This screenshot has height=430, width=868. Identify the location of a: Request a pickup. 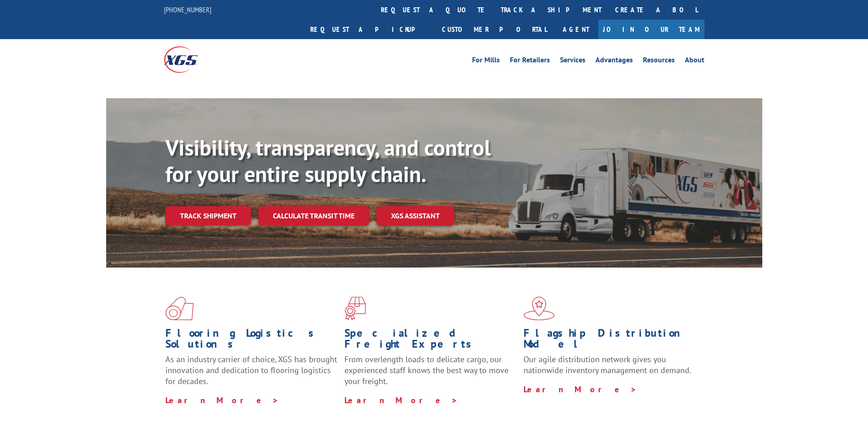
(369, 29).